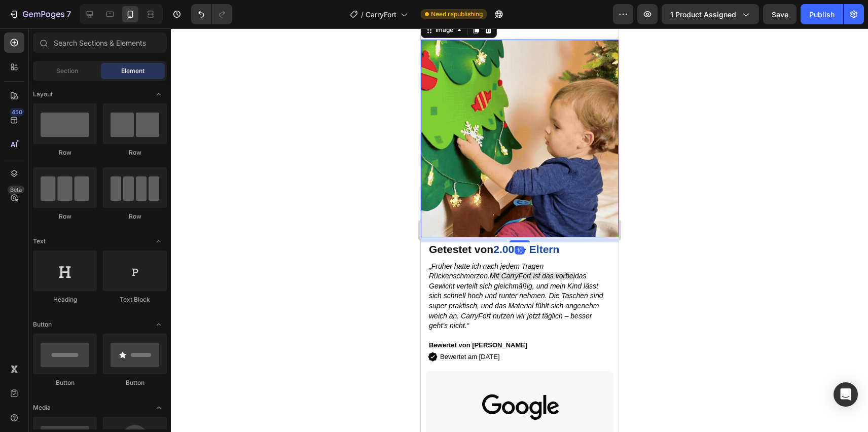  What do you see at coordinates (65, 300) in the screenshot?
I see `div: Heading` at bounding box center [65, 300].